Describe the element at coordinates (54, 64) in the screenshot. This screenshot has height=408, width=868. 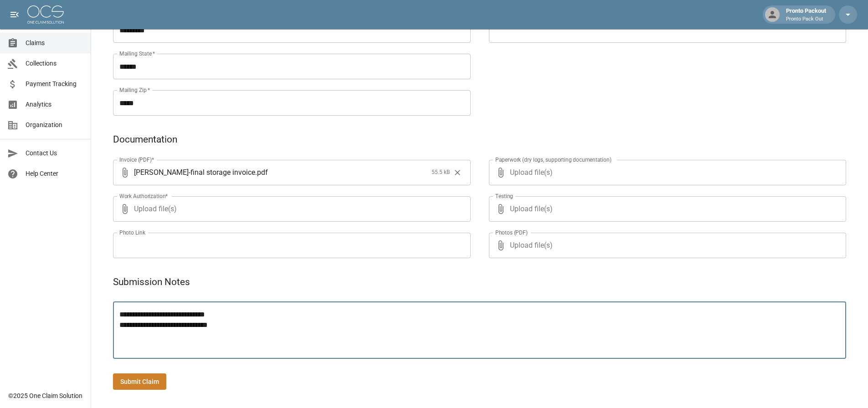
I see `span: Collections` at that location.